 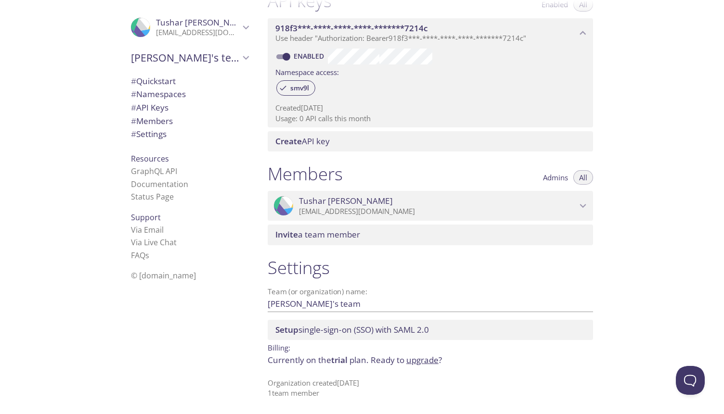 I want to click on button: Admins, so click(x=555, y=178).